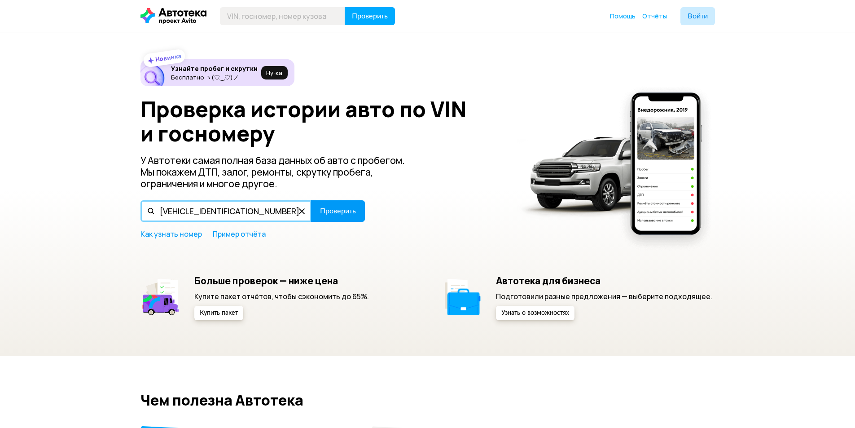 The height and width of the screenshot is (428, 855). What do you see at coordinates (535, 313) in the screenshot?
I see `button: Узнать о возможностях` at bounding box center [535, 313].